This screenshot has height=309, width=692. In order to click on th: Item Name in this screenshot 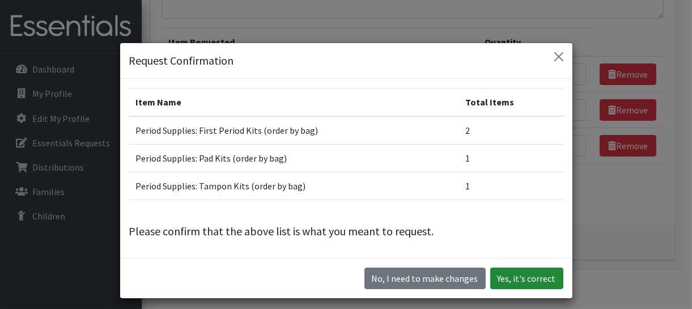, I will do `click(294, 102)`.